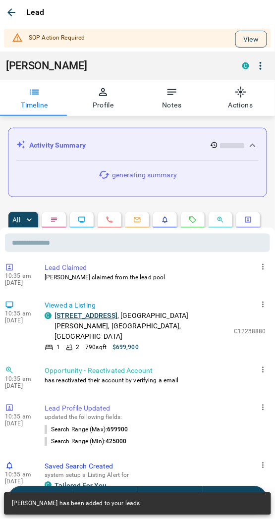 Image resolution: width=275 pixels, height=519 pixels. What do you see at coordinates (86, 430) in the screenshot?
I see `p: Search Range (Max) :` at bounding box center [86, 430].